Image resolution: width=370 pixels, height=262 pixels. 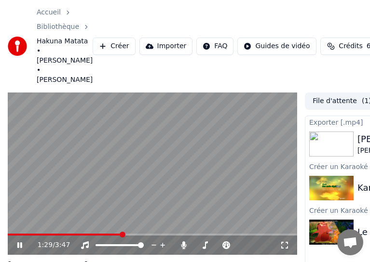 I want to click on a: Bibliothèque, so click(x=58, y=27).